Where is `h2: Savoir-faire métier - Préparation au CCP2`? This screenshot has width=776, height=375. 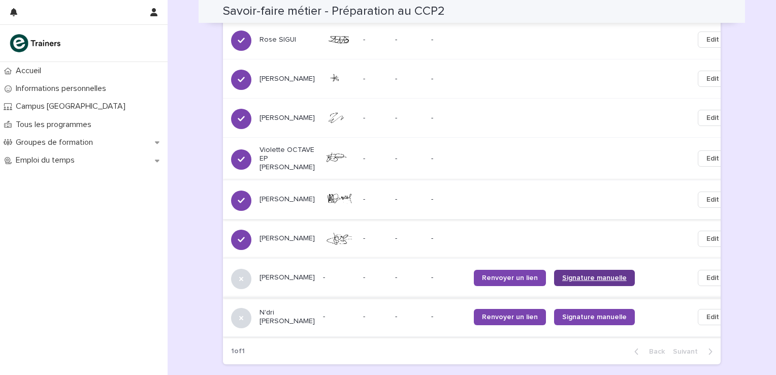
h2: Savoir-faire métier - Préparation au CCP2 is located at coordinates (334, 11).